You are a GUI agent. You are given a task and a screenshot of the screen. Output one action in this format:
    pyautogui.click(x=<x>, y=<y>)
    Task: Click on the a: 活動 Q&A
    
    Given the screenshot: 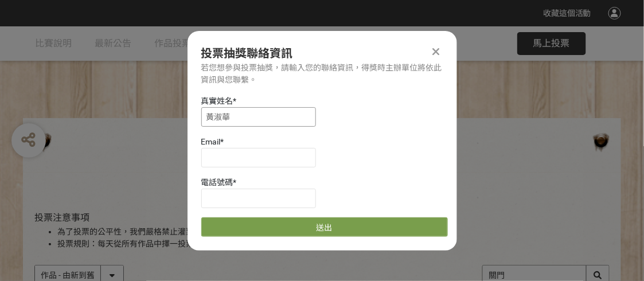 What is the action you would take?
    pyautogui.click(x=233, y=44)
    